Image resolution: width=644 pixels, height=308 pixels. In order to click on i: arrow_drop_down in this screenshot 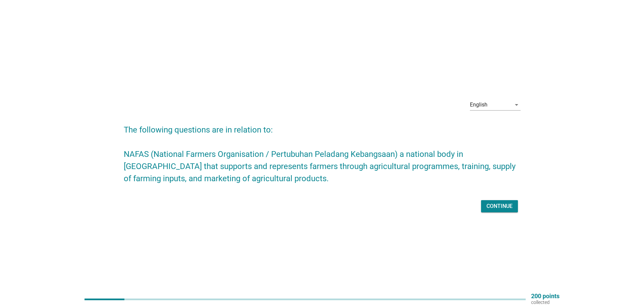, I will do `click(517, 105)`.